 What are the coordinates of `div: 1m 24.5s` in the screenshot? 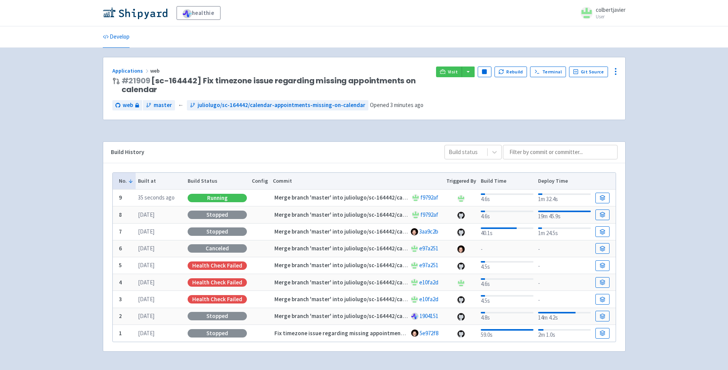 It's located at (564, 232).